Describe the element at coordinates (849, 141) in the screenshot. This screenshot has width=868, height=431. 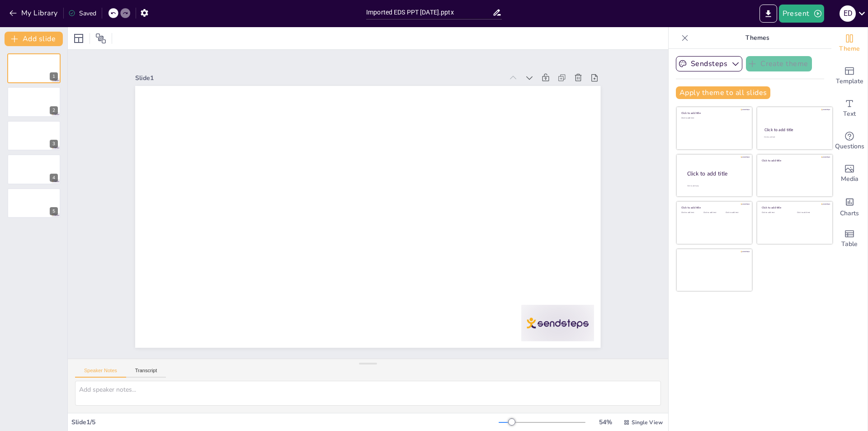
I see `div: Get real-time input from your audience` at that location.